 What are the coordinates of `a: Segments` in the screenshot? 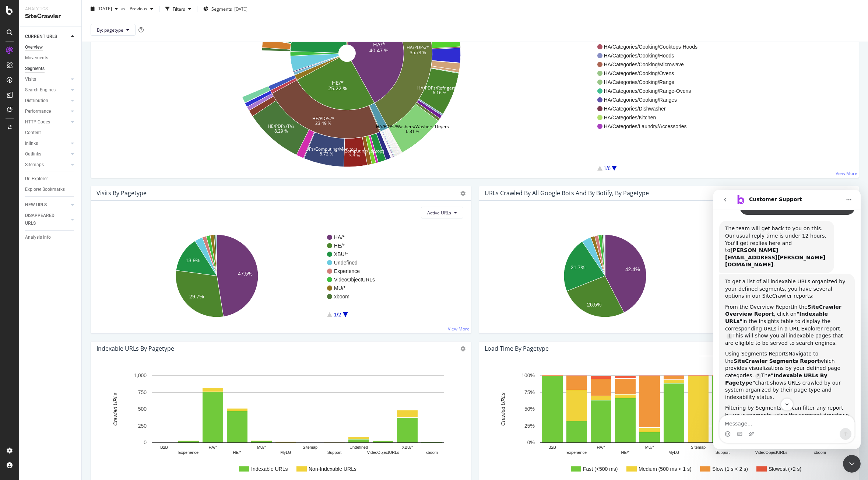 It's located at (50, 69).